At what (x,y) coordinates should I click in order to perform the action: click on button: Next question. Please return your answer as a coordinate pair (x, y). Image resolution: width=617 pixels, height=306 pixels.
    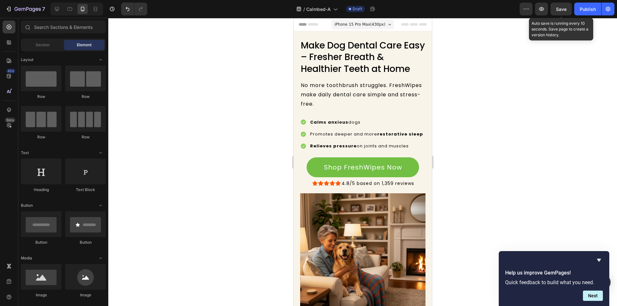
    Looking at the image, I should click on (592, 296).